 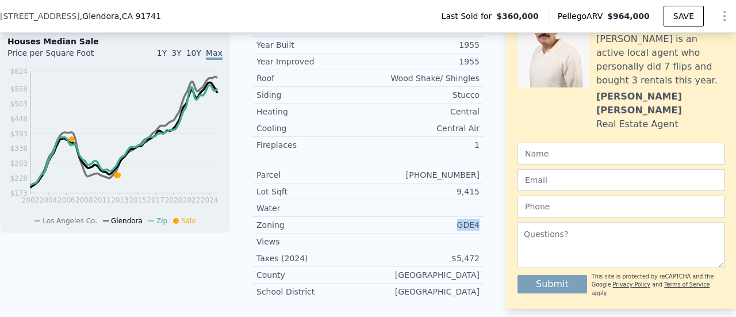 What do you see at coordinates (312, 128) in the screenshot?
I see `div: Cooling` at bounding box center [312, 128].